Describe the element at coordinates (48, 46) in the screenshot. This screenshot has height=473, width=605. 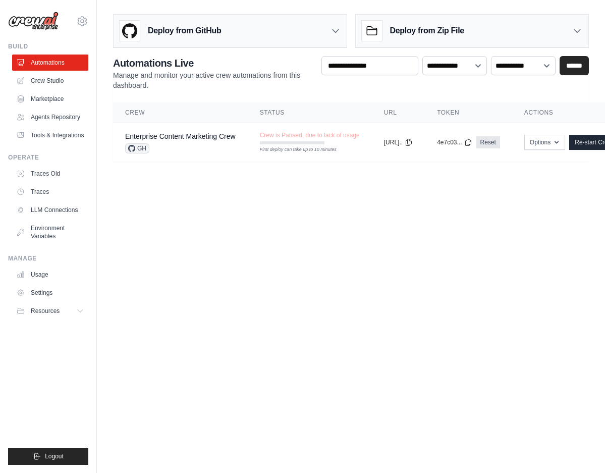
I see `div: Build` at that location.